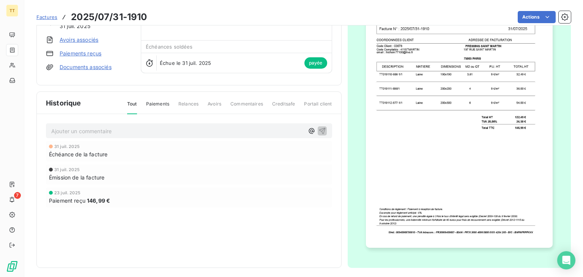  I want to click on span: Creditsafe, so click(283, 107).